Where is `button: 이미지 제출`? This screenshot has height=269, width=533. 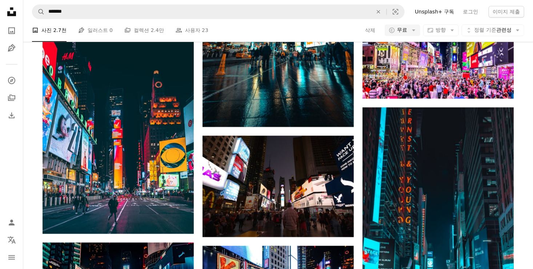 button: 이미지 제출 is located at coordinates (506, 12).